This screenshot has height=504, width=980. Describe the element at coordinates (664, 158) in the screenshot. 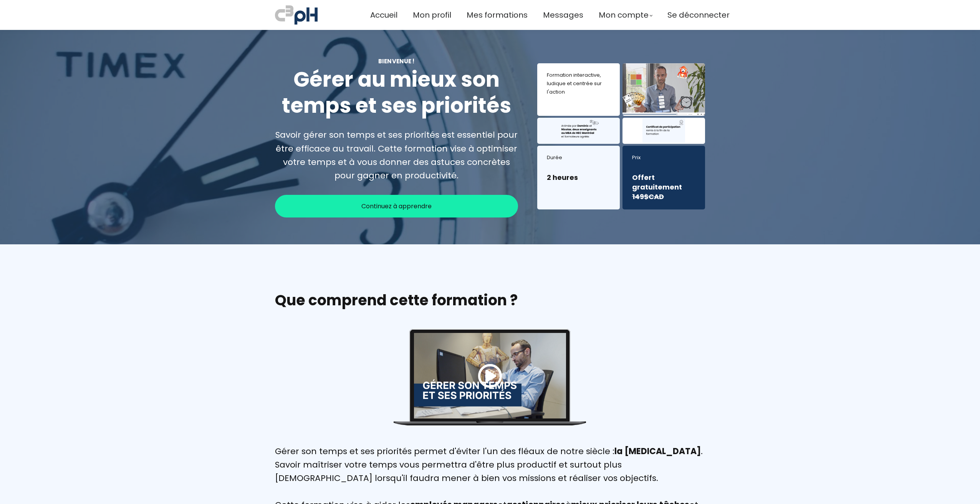

I see `div: Prix` at that location.